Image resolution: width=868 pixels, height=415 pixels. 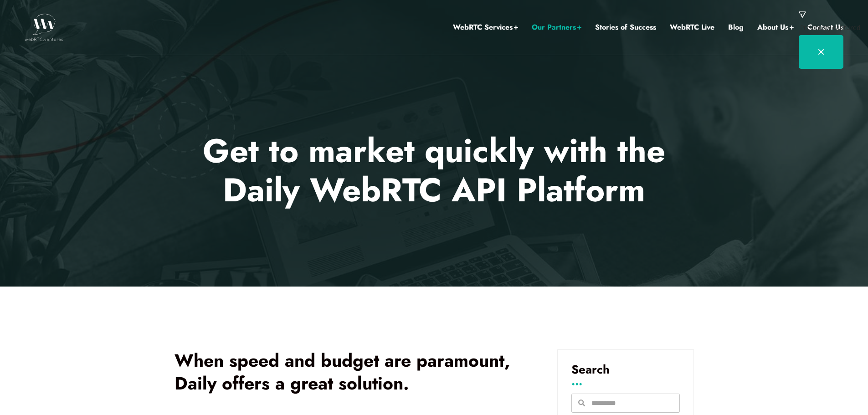 I want to click on a: About Us, so click(x=776, y=28).